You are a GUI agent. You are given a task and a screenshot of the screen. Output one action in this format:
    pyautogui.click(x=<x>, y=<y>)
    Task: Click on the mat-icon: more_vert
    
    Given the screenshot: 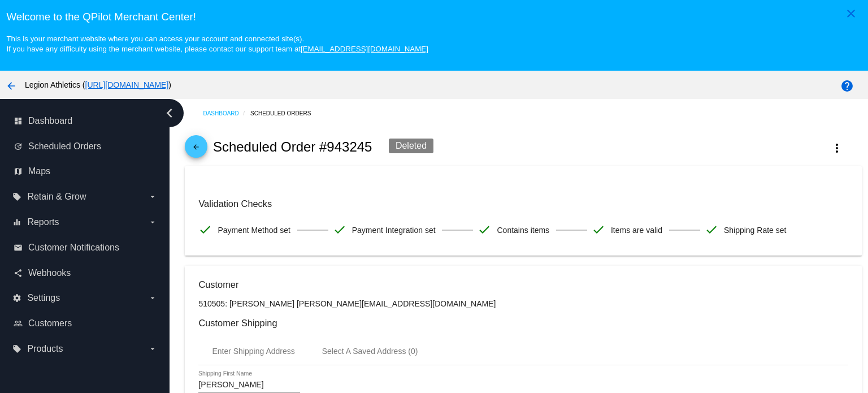 What is the action you would take?
    pyautogui.click(x=837, y=148)
    